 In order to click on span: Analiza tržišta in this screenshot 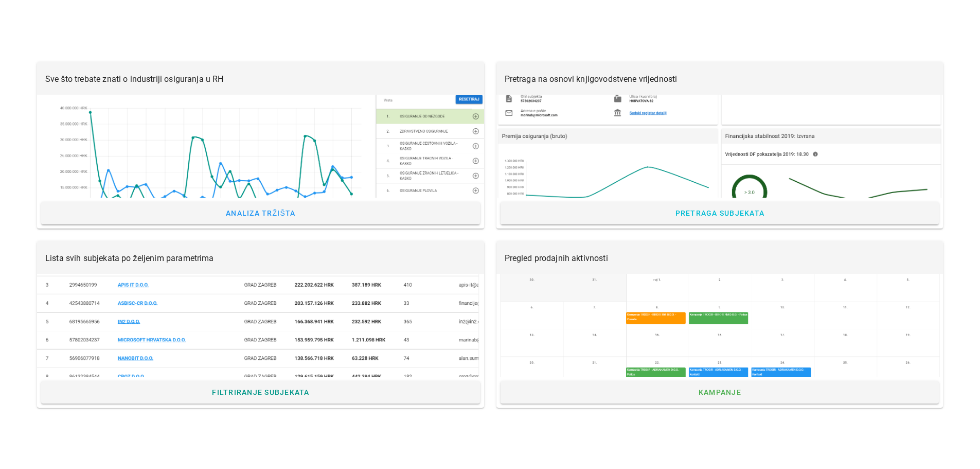, I will do `click(260, 213)`.